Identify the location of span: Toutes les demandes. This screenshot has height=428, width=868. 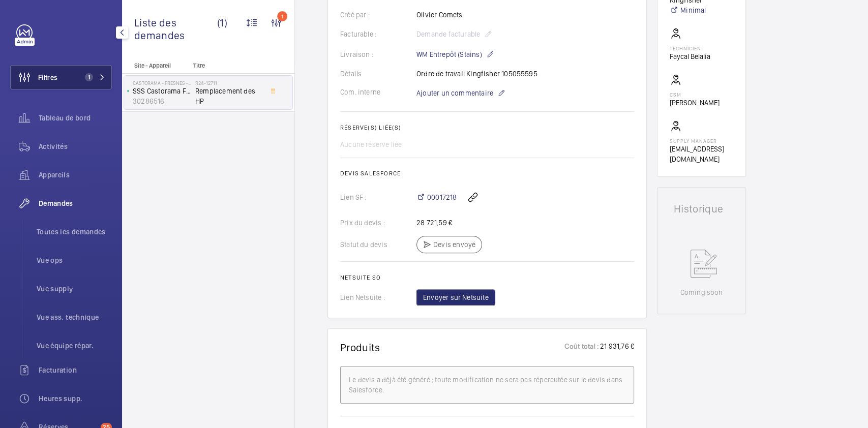
(74, 232).